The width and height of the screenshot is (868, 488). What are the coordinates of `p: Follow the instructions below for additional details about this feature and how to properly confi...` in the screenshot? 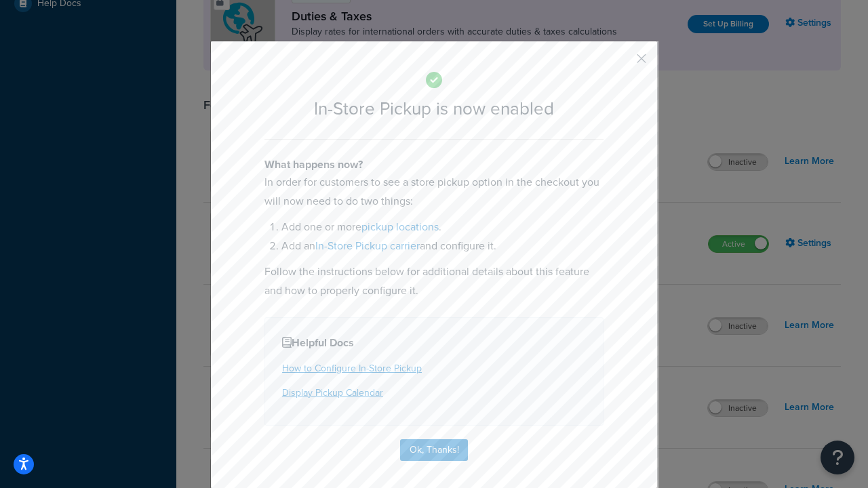 It's located at (434, 281).